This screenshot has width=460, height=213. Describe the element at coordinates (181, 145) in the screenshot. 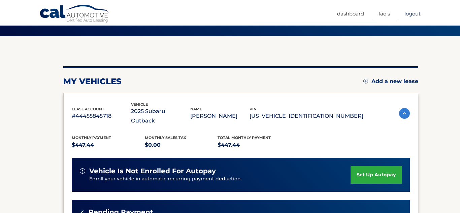

I see `p: $0.00` at that location.